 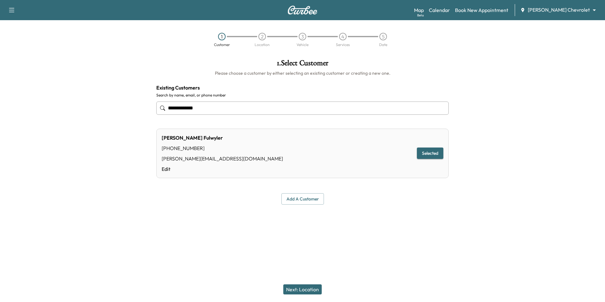 What do you see at coordinates (222, 169) in the screenshot?
I see `a: Edit` at bounding box center [222, 169].